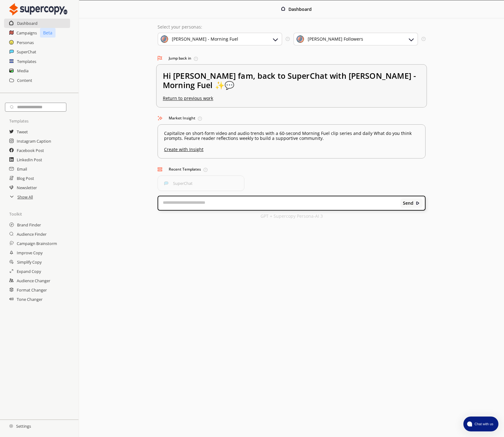  Describe the element at coordinates (25, 178) in the screenshot. I see `h2: Blog Post` at that location.